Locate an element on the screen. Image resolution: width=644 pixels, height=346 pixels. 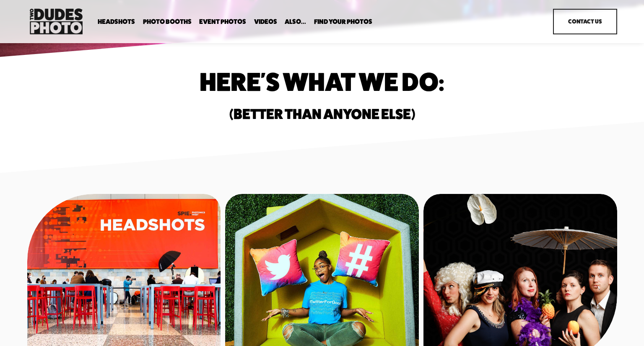
h2: (Better than anyone else) is located at coordinates (322, 113).